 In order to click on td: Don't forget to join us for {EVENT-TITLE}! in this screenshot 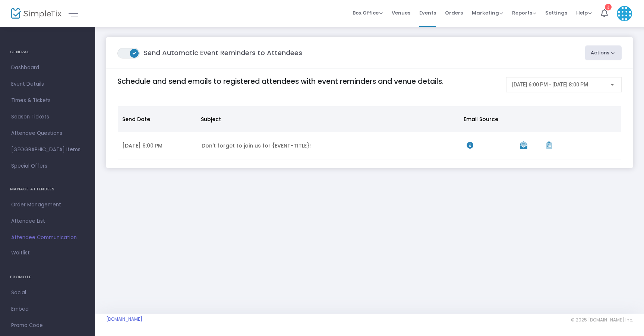, I will do `click(329, 146)`.